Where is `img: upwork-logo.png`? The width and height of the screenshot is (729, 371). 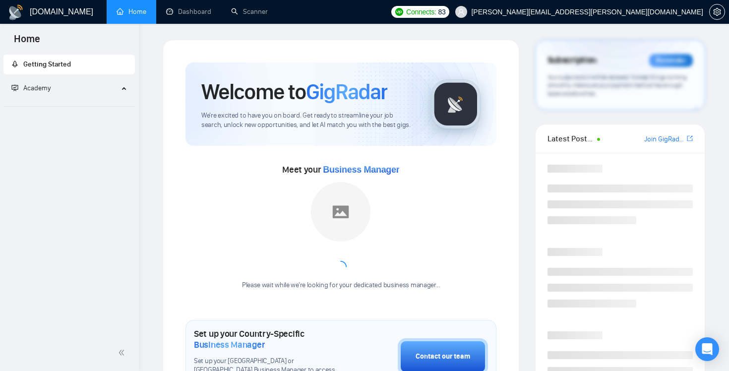
img: upwork-logo.png is located at coordinates (399, 12).